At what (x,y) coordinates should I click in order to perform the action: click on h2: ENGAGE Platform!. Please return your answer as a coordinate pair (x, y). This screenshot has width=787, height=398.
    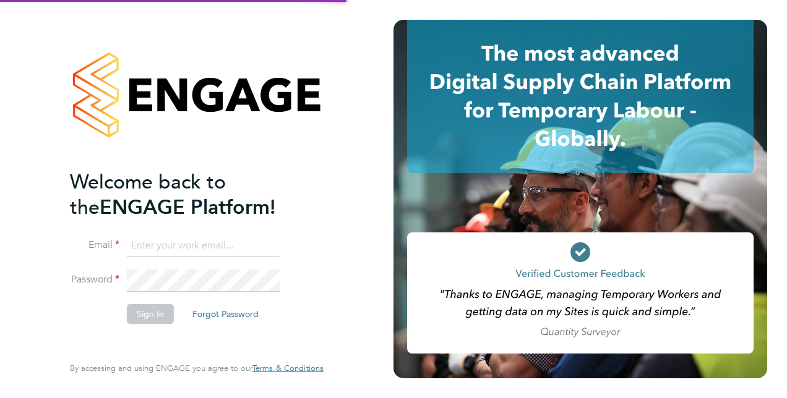
    Looking at the image, I should click on (191, 195).